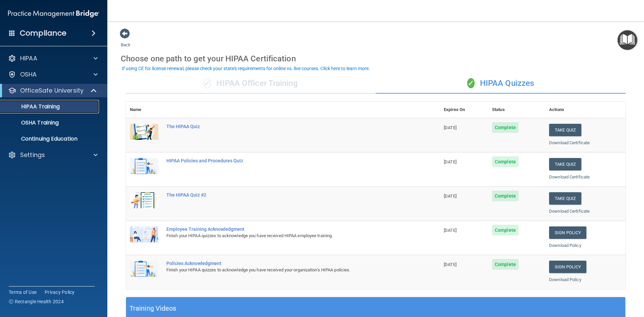 Image resolution: width=644 pixels, height=317 pixels. What do you see at coordinates (585, 110) in the screenshot?
I see `th: Actions` at bounding box center [585, 110].